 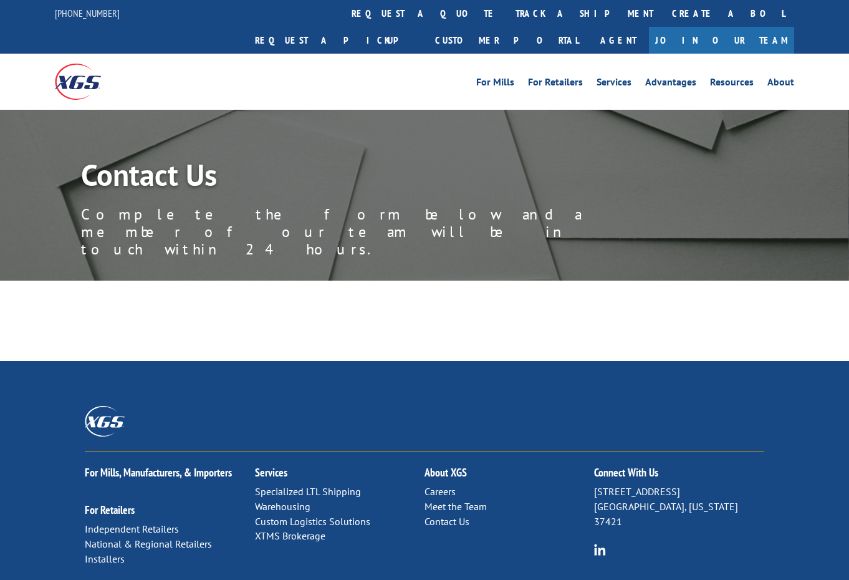 What do you see at coordinates (158, 472) in the screenshot?
I see `a: For Mills, Manufacturers, & Importers` at bounding box center [158, 472].